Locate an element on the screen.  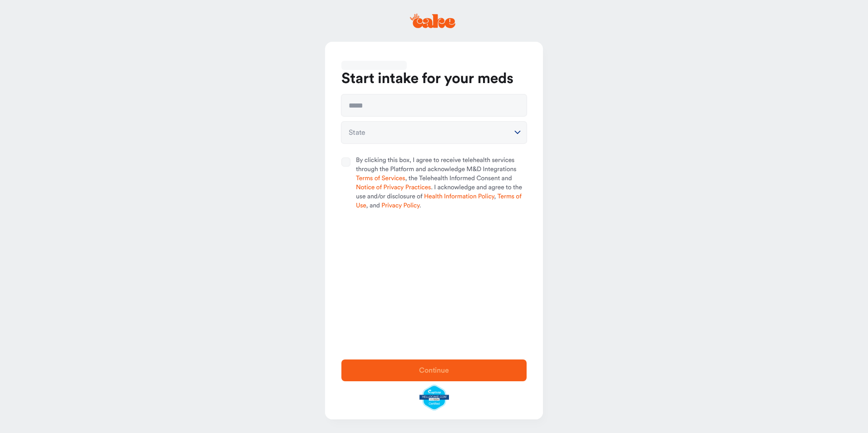
a: Health Information Policy is located at coordinates (459, 196).